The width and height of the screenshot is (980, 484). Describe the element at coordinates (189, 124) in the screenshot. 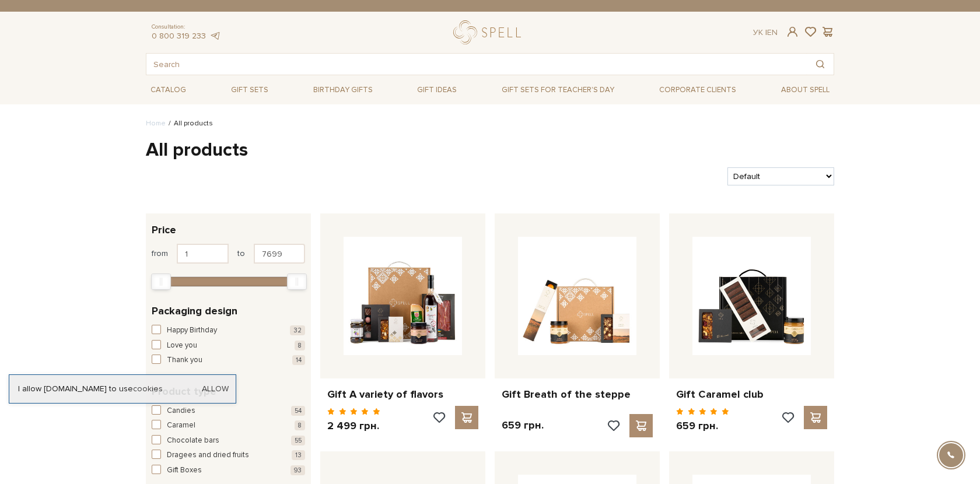

I see `li: All products` at that location.